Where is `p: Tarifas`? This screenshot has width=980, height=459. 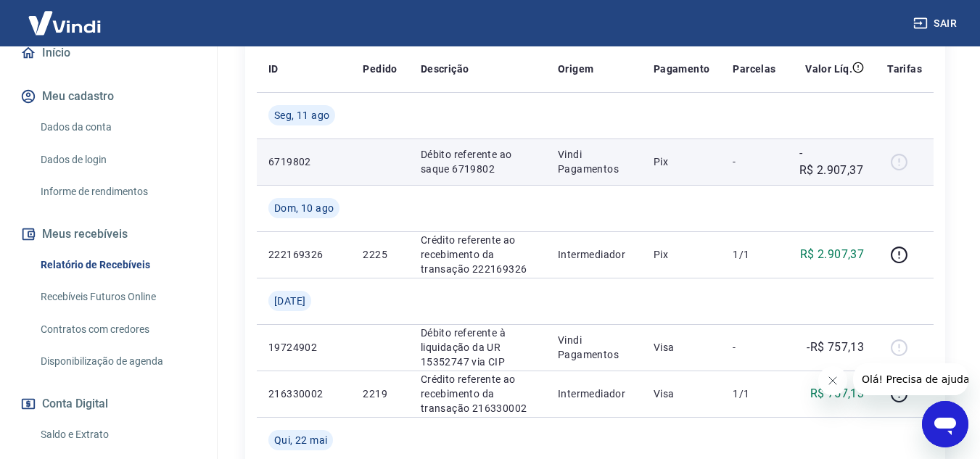 p: Tarifas is located at coordinates (904, 69).